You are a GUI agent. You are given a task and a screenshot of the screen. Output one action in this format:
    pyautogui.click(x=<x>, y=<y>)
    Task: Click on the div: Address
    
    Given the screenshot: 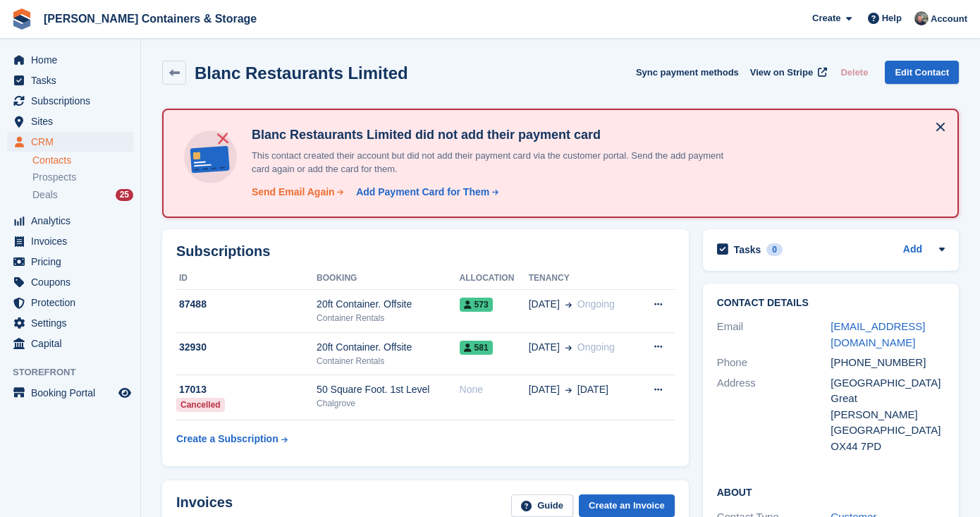 What is the action you would take?
    pyautogui.click(x=775, y=415)
    